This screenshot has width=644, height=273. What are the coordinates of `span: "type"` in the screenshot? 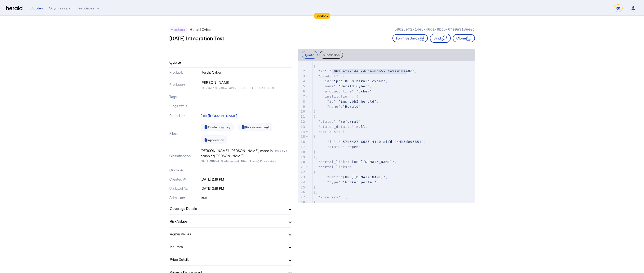 It's located at (333, 182).